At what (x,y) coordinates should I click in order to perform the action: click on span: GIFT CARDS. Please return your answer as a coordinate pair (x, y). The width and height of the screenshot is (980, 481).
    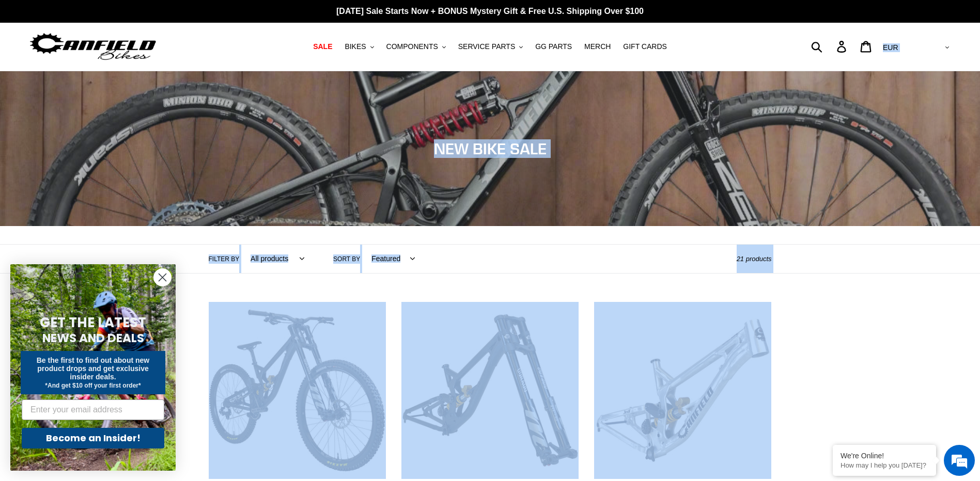
    Looking at the image, I should click on (645, 46).